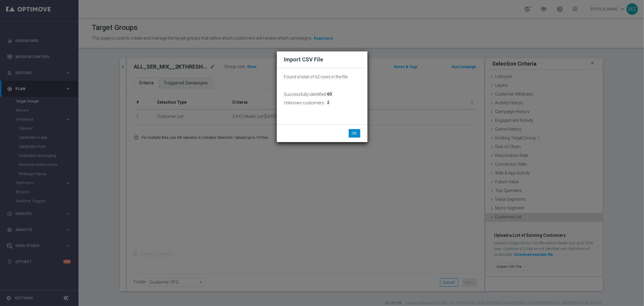 Image resolution: width=644 pixels, height=306 pixels. Describe the element at coordinates (322, 77) in the screenshot. I see `p: Found a total of 62 rows in the file` at that location.